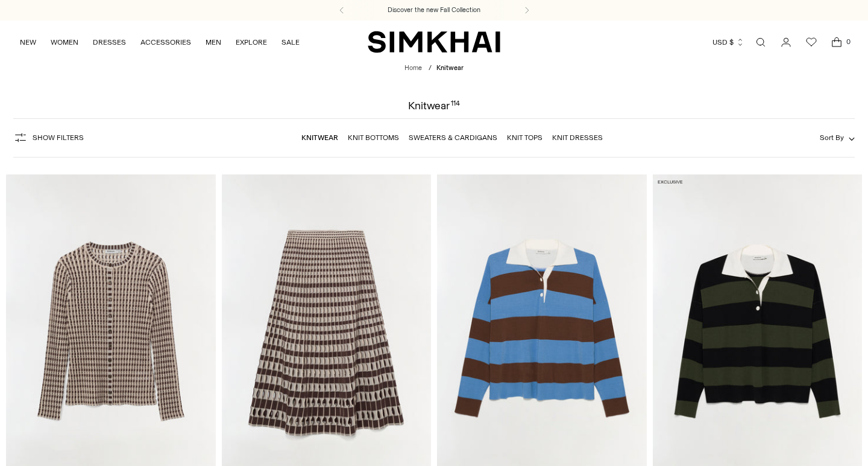 Image resolution: width=868 pixels, height=466 pixels. I want to click on span: Sort By, so click(832, 138).